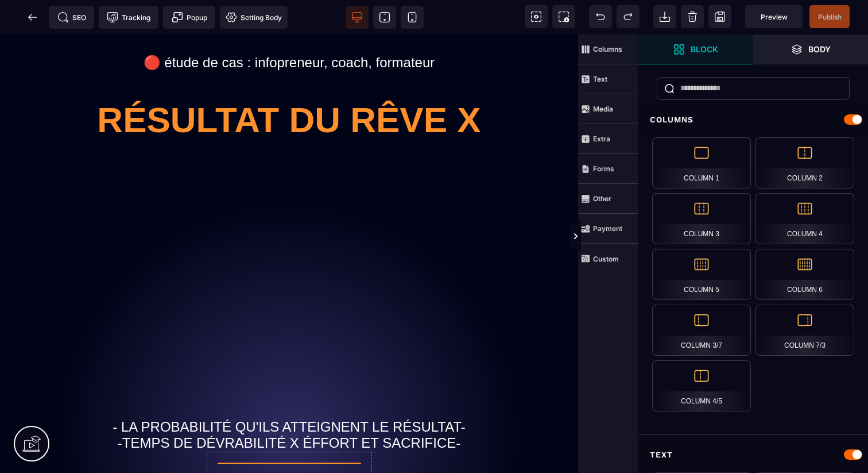 The height and width of the screenshot is (473, 868). I want to click on span: Back, so click(33, 17).